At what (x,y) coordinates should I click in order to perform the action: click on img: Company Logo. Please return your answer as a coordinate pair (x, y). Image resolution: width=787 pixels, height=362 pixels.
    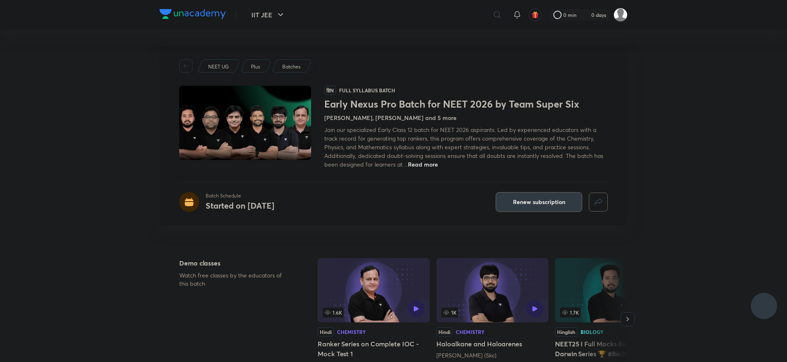
    Looking at the image, I should click on (192, 14).